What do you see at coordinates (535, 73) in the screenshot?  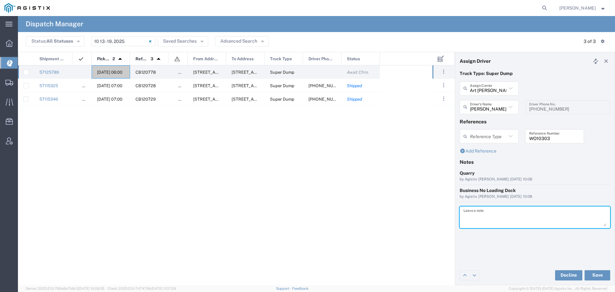 I see `p: Truck Type: Super Dump` at bounding box center [535, 73].